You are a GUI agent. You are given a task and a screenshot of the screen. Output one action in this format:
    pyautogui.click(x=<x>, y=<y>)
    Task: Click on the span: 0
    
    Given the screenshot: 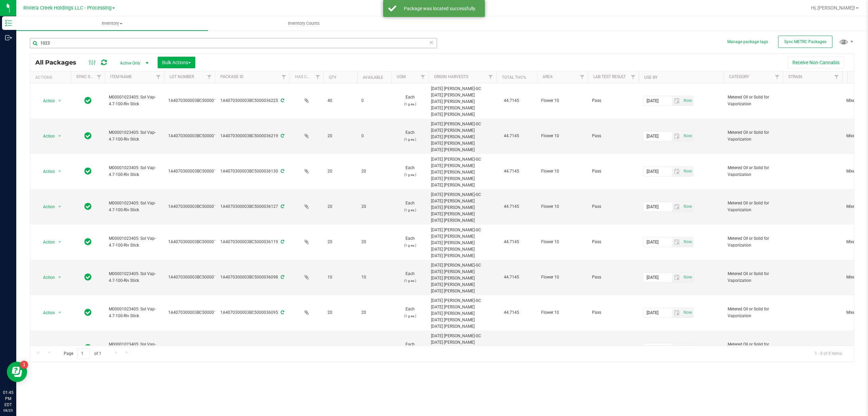 What is the action you would take?
    pyautogui.click(x=374, y=100)
    